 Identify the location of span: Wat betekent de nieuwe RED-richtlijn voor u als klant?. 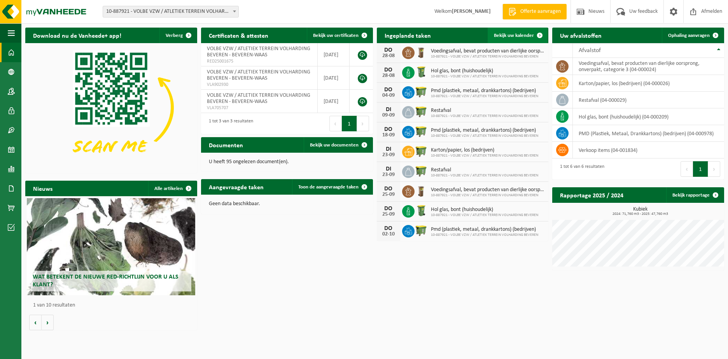
(105, 281).